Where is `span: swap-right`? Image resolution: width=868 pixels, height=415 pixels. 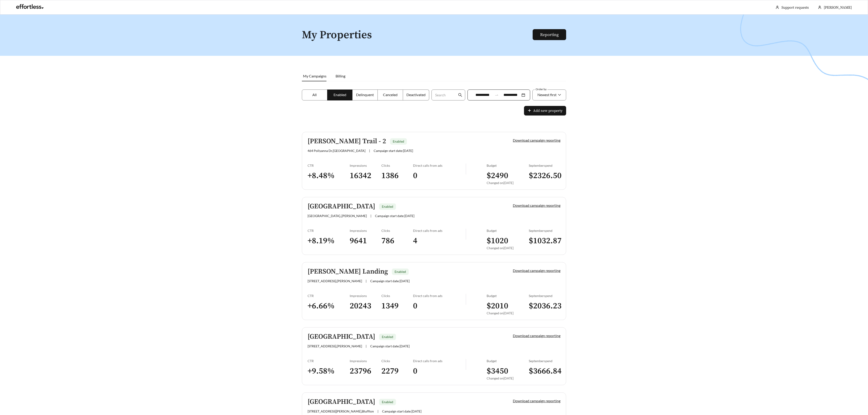 span: swap-right is located at coordinates (497, 95).